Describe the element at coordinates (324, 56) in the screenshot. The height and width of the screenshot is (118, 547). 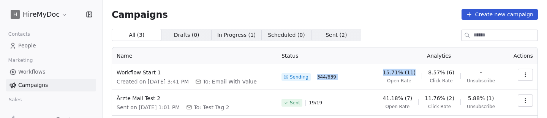
I see `th: Status` at that location.